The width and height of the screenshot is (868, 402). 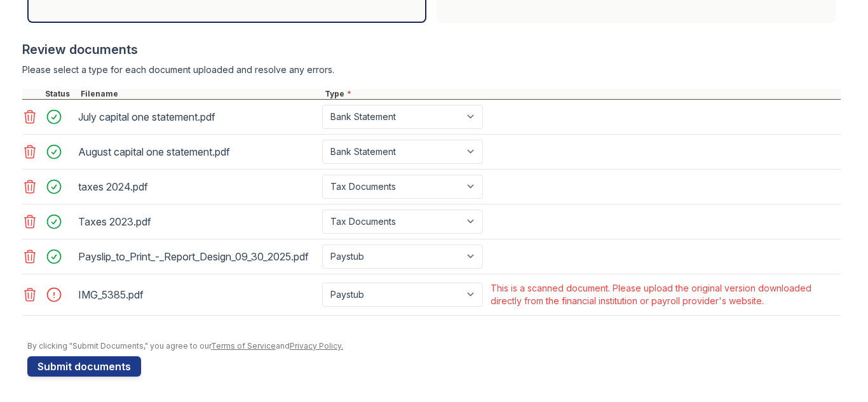 I want to click on div: By clicking "Submit Documents," you agree to our and, so click(x=434, y=346).